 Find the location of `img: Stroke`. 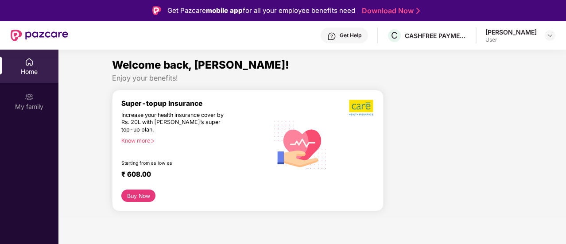

img: Stroke is located at coordinates (418, 11).